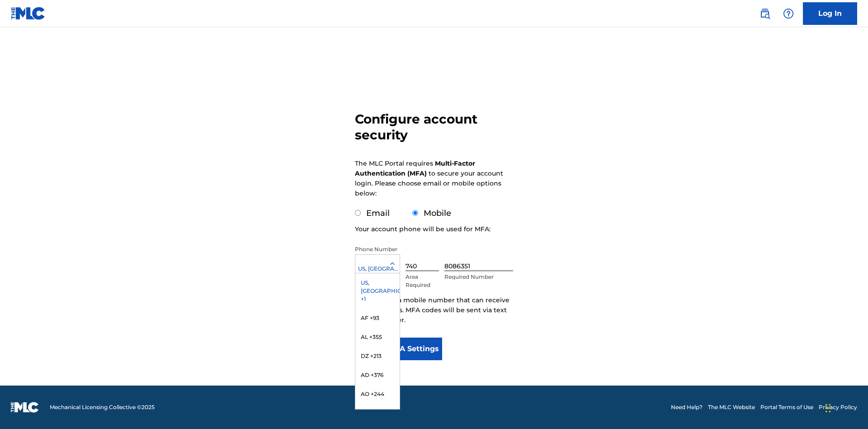 Image resolution: width=868 pixels, height=429 pixels. What do you see at coordinates (765, 14) in the screenshot?
I see `a: Public Search` at bounding box center [765, 14].